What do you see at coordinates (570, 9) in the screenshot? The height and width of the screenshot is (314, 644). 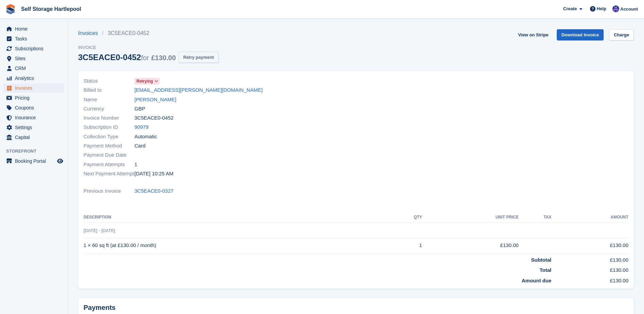 I see `span: Create` at bounding box center [570, 9].